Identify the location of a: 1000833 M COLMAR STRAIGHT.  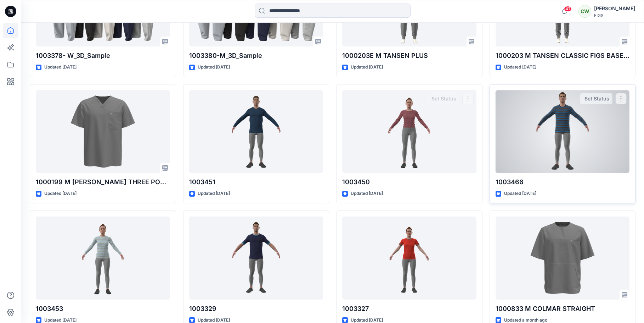
(563, 258).